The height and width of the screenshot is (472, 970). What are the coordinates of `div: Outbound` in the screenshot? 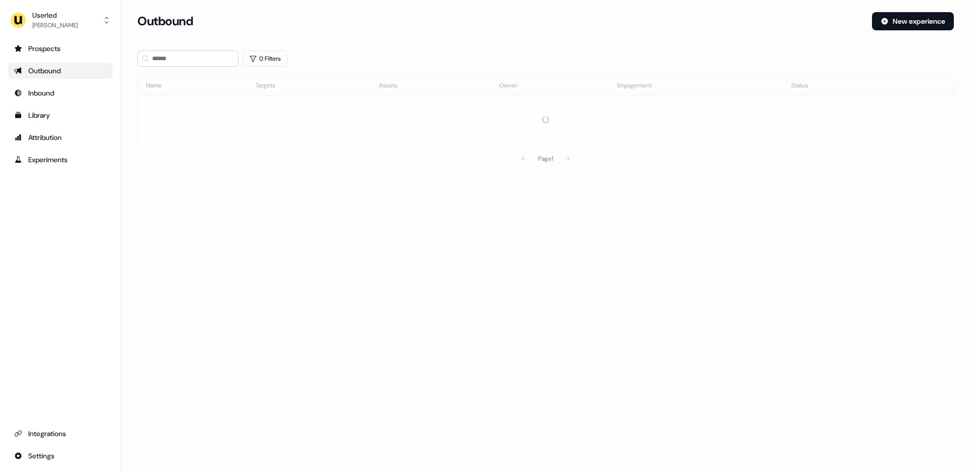 It's located at (60, 71).